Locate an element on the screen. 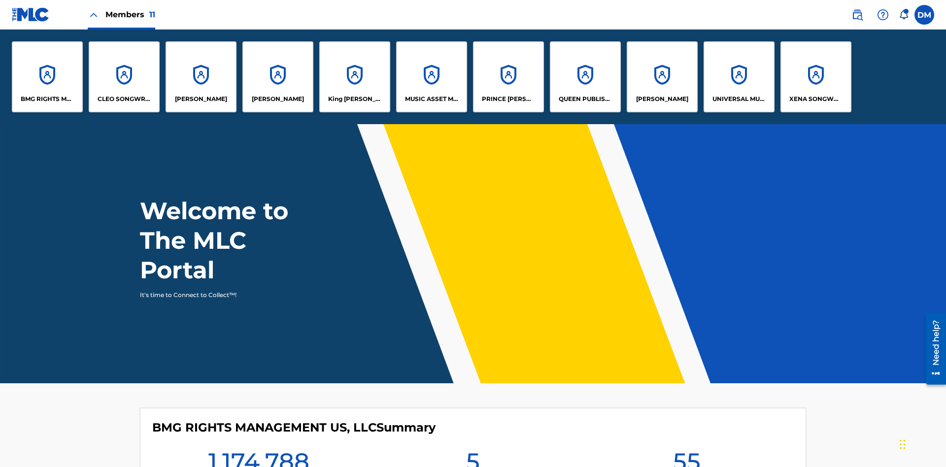 This screenshot has height=467, width=946. p: It's time to Connect to Collect™! is located at coordinates (225, 295).